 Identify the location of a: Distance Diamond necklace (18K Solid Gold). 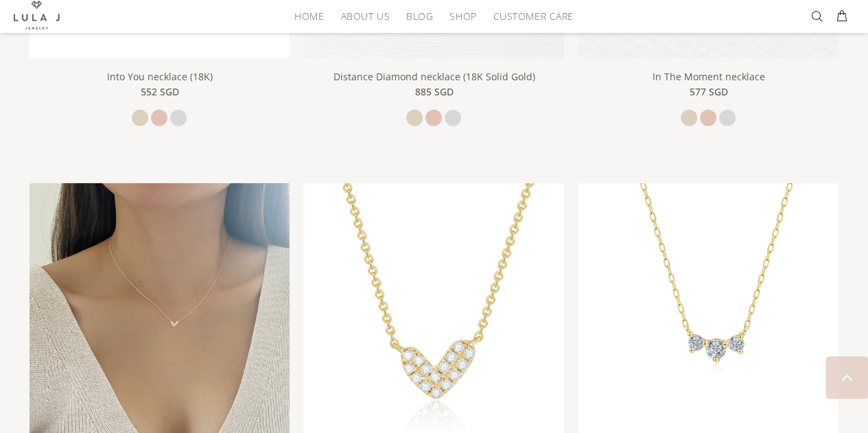
(433, 76).